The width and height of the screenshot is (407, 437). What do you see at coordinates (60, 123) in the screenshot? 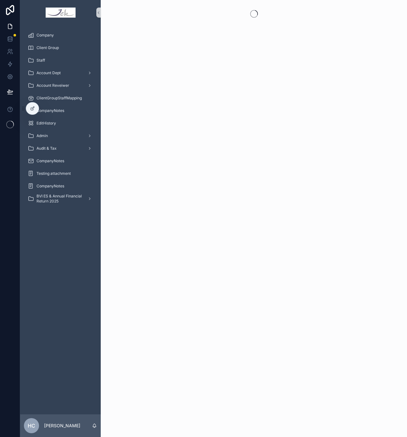
I see `a: EditHistory` at bounding box center [60, 123].